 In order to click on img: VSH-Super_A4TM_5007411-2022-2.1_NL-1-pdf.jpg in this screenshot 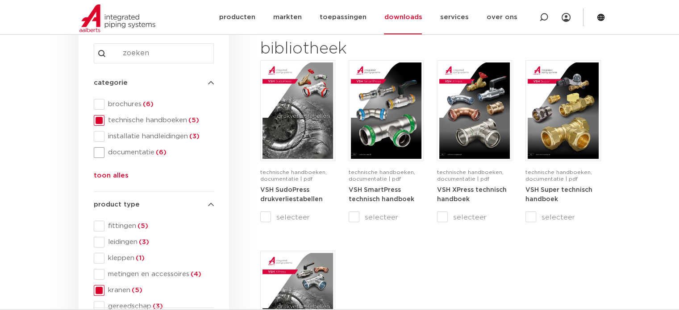, I will do `click(563, 111)`.